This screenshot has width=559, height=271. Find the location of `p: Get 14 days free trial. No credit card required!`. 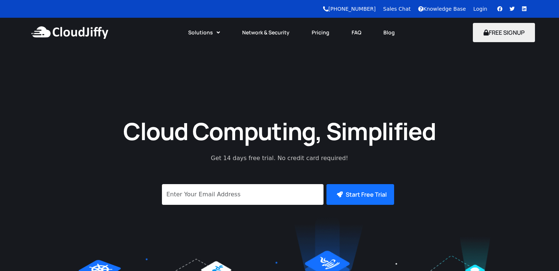

p: Get 14 days free trial. No credit card required! is located at coordinates (280, 158).